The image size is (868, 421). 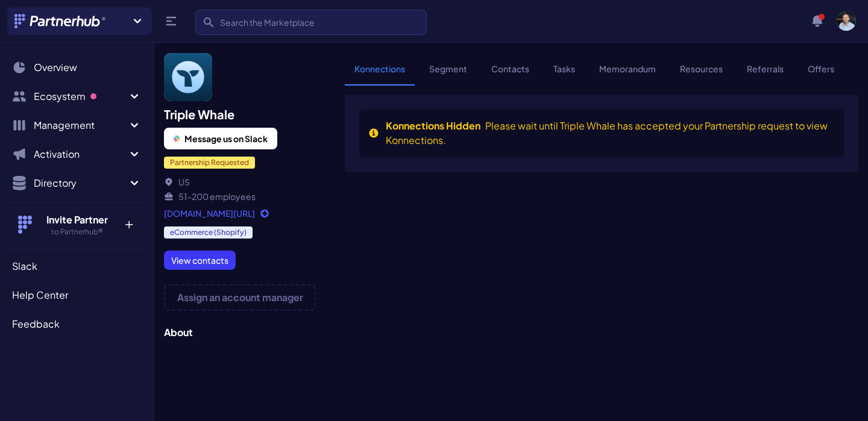 What do you see at coordinates (311, 22) in the screenshot?
I see `input: Search the Marketplace` at bounding box center [311, 22].